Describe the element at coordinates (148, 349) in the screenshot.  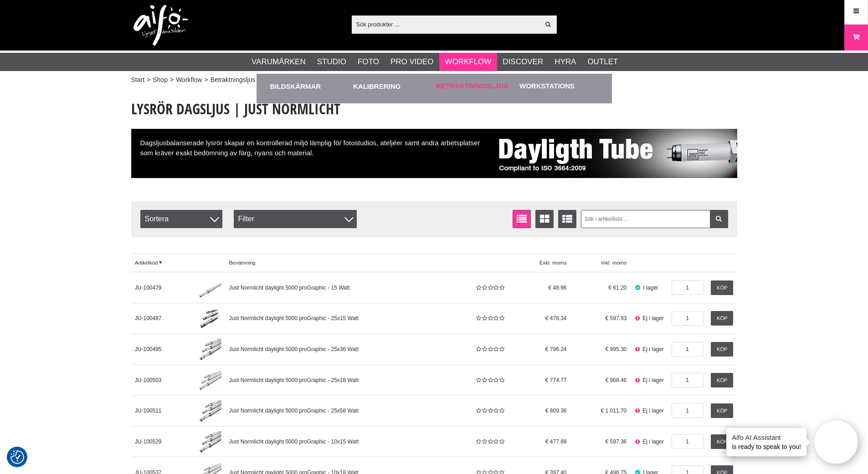
I see `span: JU-100495` at that location.